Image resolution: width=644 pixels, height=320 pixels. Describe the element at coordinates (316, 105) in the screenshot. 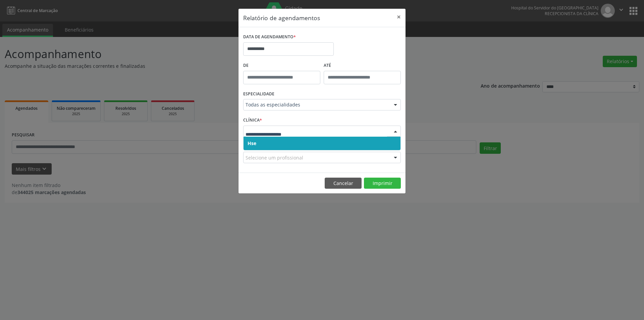

I see `span: Todas as especialidades` at that location.